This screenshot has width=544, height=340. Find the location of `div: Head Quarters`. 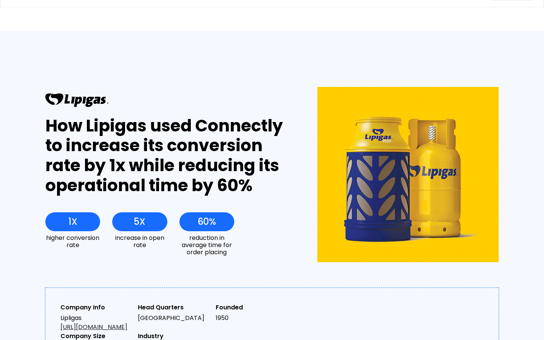

div: Head Quarters is located at coordinates (173, 307).